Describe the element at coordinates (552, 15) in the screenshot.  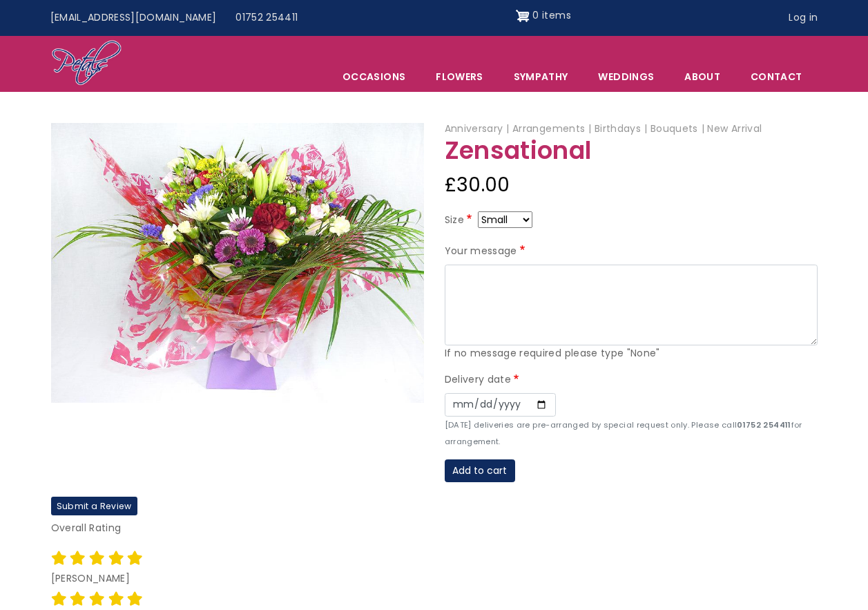
I see `span: 0 items` at that location.